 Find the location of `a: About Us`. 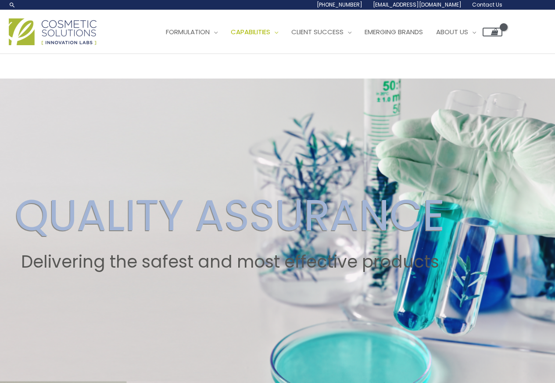

a: About Us is located at coordinates (456, 32).